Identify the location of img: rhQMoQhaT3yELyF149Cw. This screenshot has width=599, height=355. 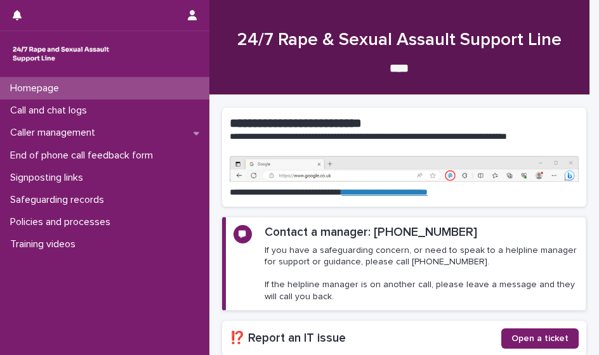
(61, 54).